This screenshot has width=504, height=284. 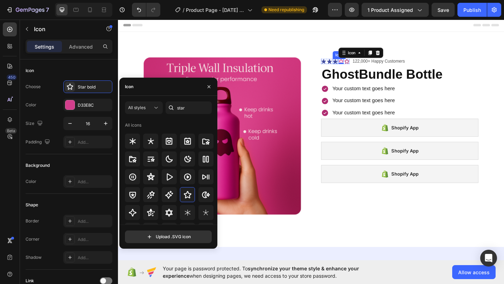 I want to click on div: Open Intercom Messenger, so click(x=488, y=258).